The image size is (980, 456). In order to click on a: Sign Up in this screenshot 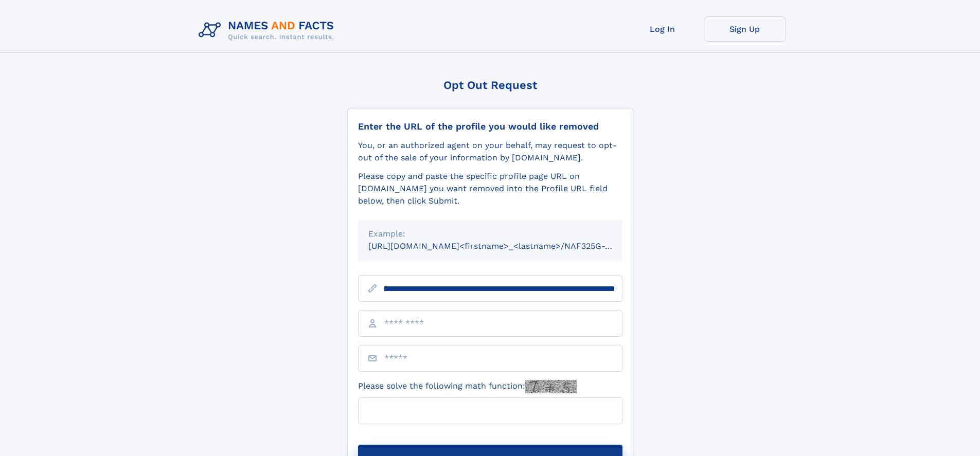, I will do `click(745, 29)`.